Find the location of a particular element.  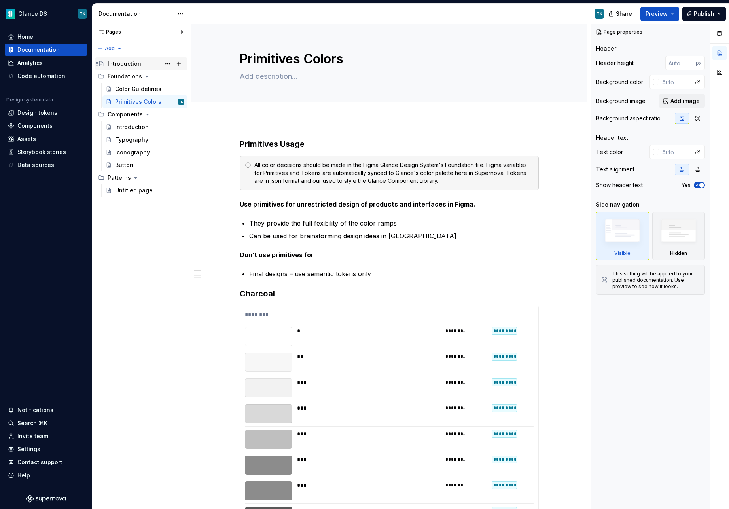

div: Contact support is located at coordinates (40, 462).